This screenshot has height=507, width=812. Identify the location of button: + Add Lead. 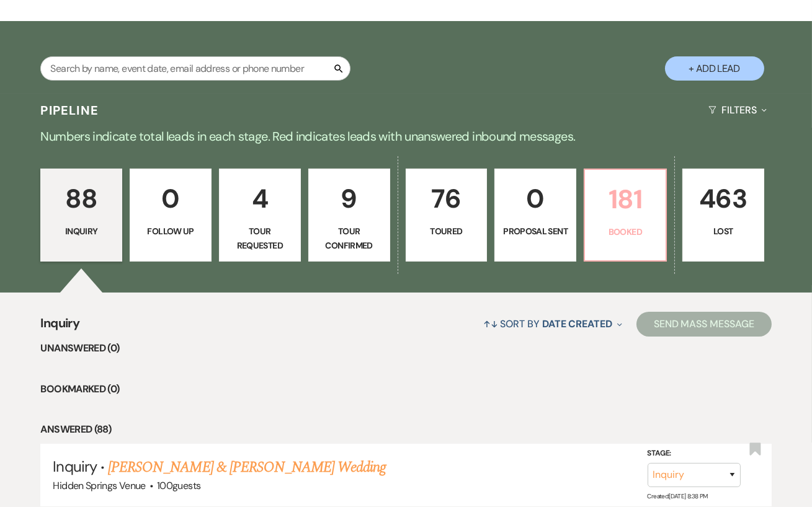
(714, 68).